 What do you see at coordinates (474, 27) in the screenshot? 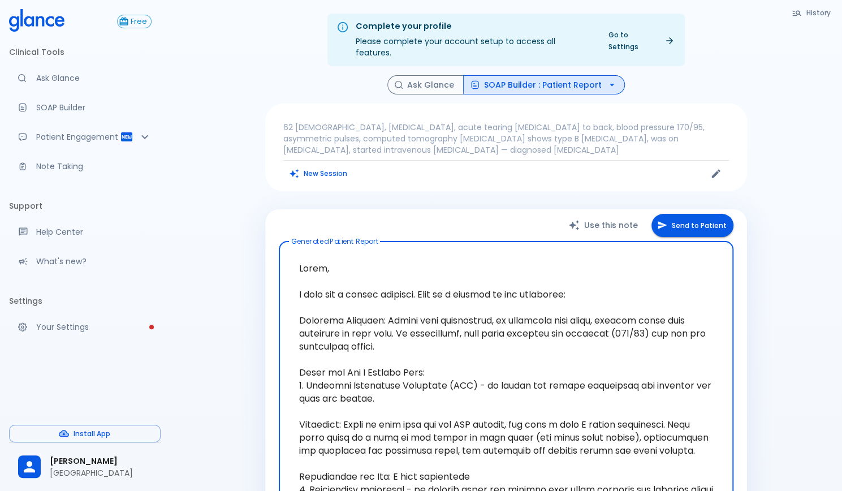
I see `div: Complete your profile` at bounding box center [474, 27].